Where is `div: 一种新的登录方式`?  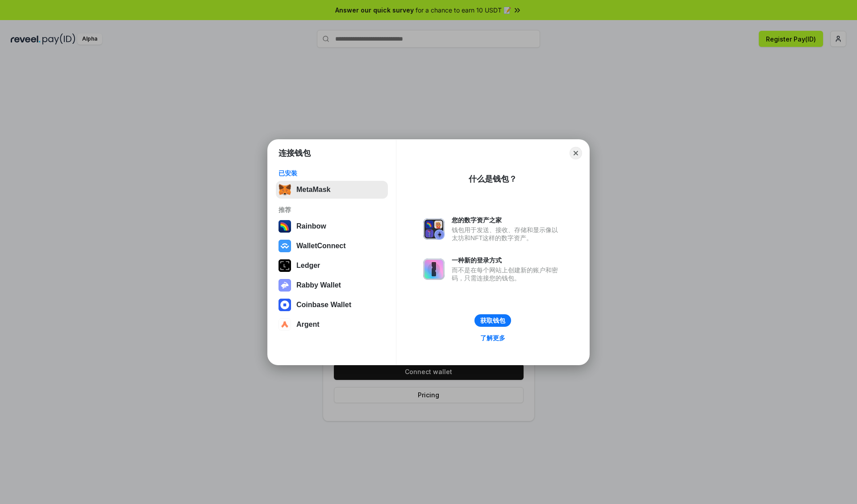
div: 一种新的登录方式 is located at coordinates (507, 261).